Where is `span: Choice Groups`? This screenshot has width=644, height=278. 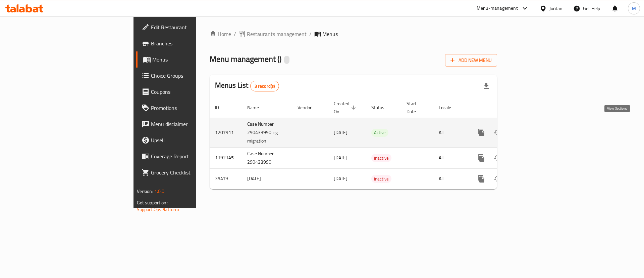
span: Choice Groups is located at coordinates (193, 75).